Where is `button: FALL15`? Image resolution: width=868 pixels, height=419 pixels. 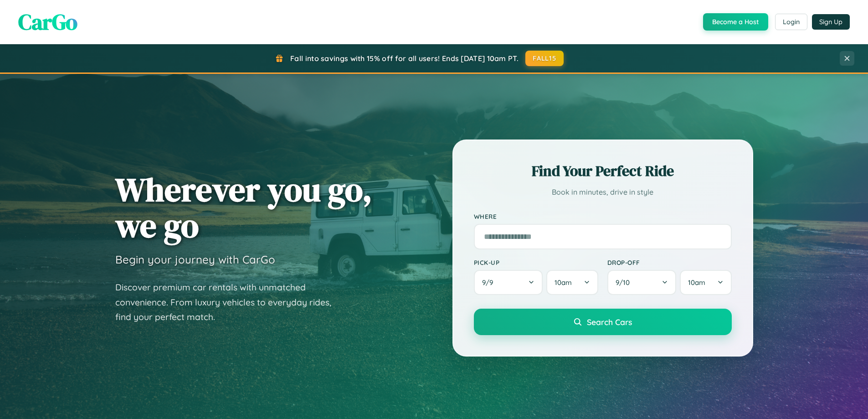
button: FALL15 is located at coordinates (544, 58).